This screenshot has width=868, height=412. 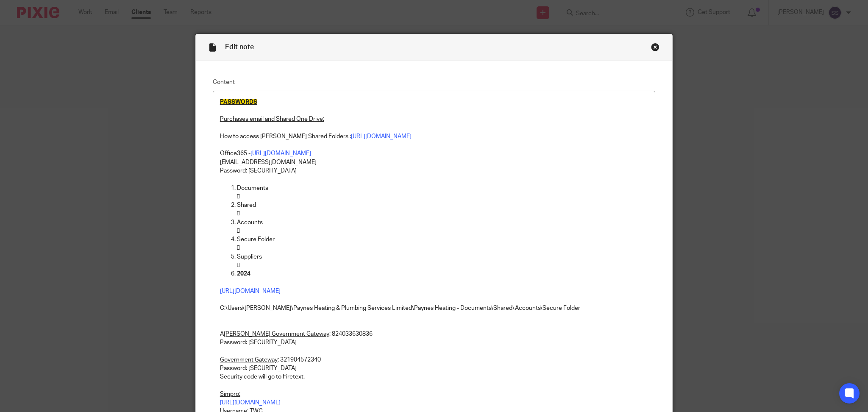 What do you see at coordinates (434, 154) in the screenshot?
I see `p: Office365 -` at bounding box center [434, 154].